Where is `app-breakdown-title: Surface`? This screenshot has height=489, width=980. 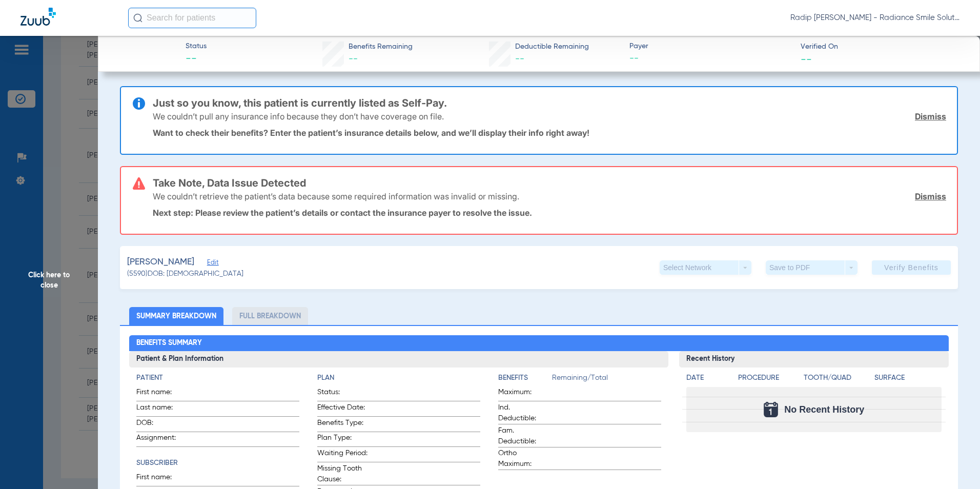
app-breakdown-title: Surface is located at coordinates (908, 380).